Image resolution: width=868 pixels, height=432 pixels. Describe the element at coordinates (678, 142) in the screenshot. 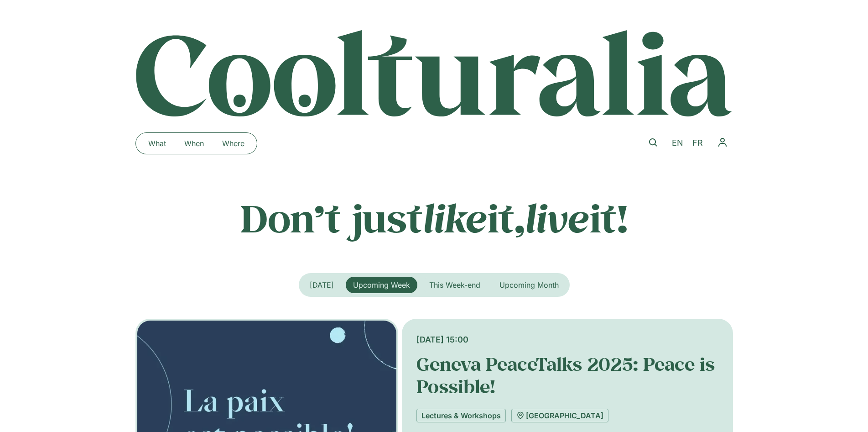

I see `span: EN` at that location.